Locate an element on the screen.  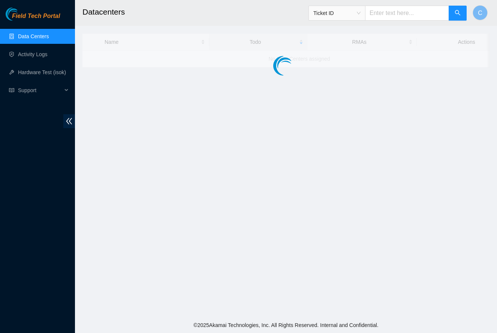
span: read is located at coordinates (12, 90).